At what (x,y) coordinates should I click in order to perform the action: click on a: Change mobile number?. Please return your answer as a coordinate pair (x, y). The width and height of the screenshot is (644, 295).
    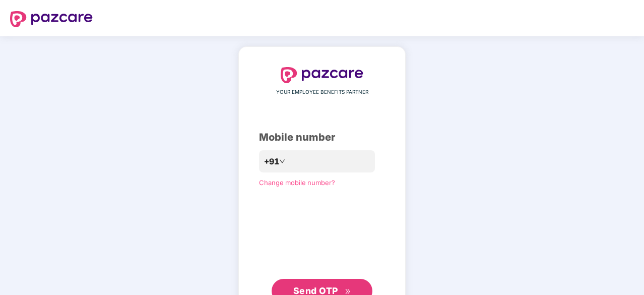
    Looking at the image, I should click on (297, 183).